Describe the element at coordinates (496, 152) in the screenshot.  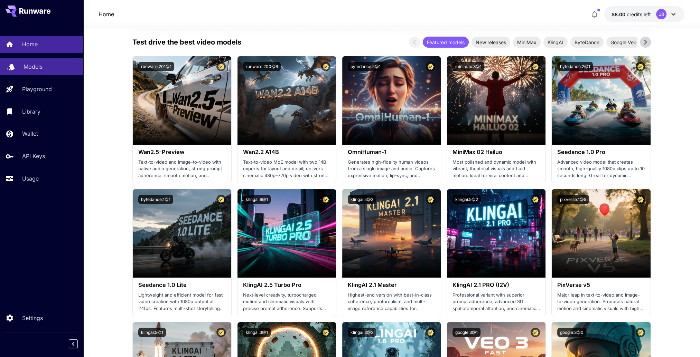
I see `h3: MiniMax 02 Hailuo` at that location.